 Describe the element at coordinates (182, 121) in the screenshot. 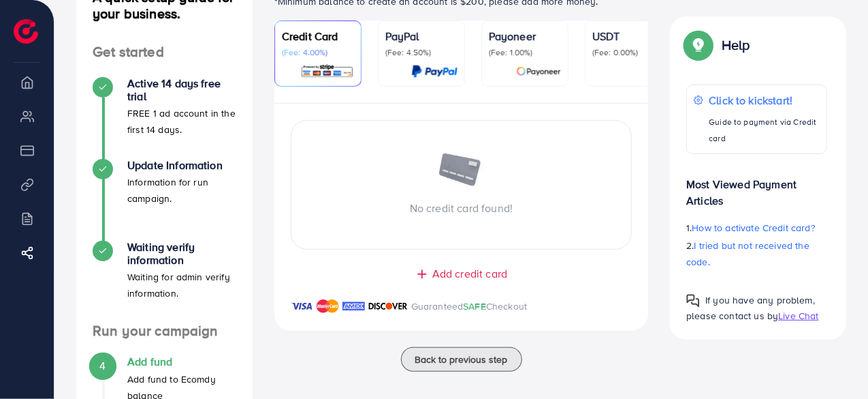

I see `p: FREE 1 ad account in the first 14 days.` at that location.